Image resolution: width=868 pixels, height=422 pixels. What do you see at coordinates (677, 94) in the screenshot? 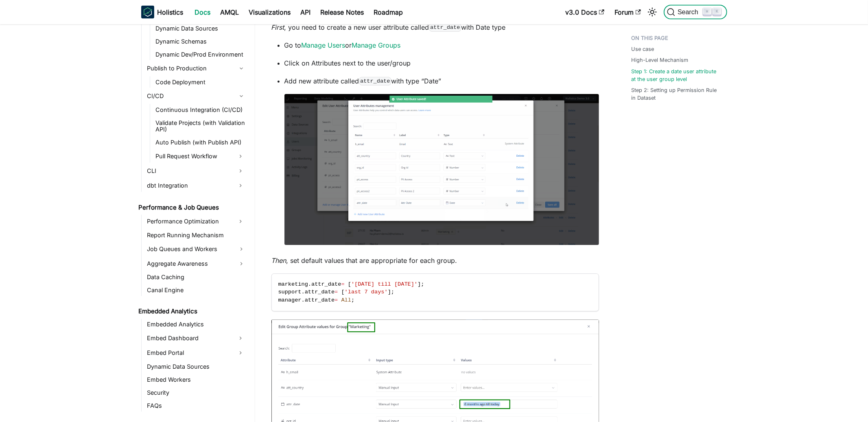
I see `a: Step 2: Setting up Permission Rule in Dataset` at bounding box center [677, 94].